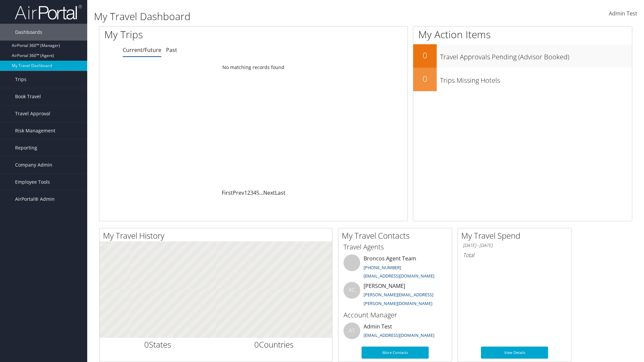 The width and height of the screenshot is (644, 362). Describe the element at coordinates (171, 50) in the screenshot. I see `a: Past` at that location.